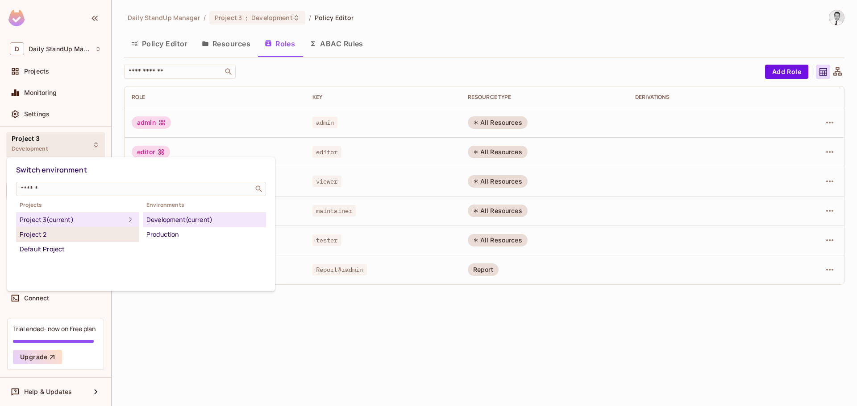  I want to click on div: Project 3 (current), so click(72, 220).